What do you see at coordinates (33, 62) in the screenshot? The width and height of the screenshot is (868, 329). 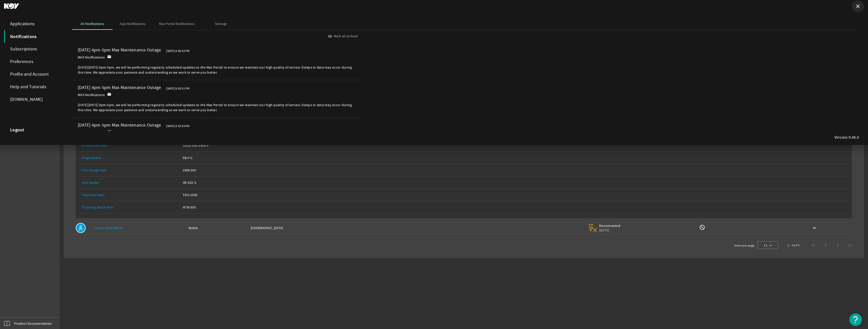 I see `div: Preferences` at bounding box center [33, 62].